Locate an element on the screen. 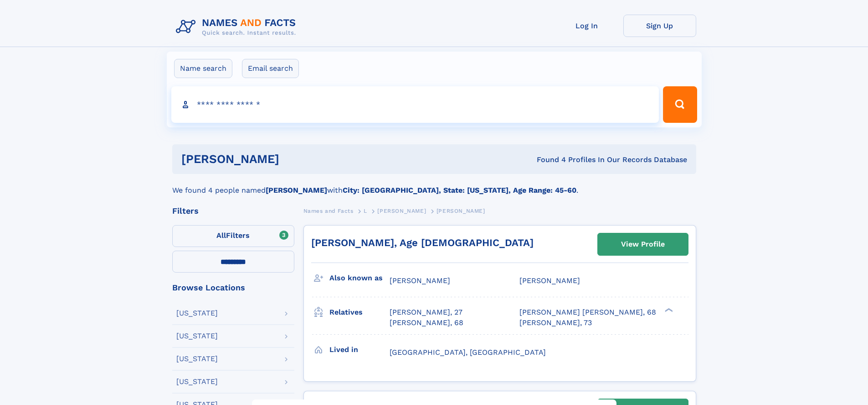 The height and width of the screenshot is (405, 868). img: Logo Names and Facts is located at coordinates (237, 27).